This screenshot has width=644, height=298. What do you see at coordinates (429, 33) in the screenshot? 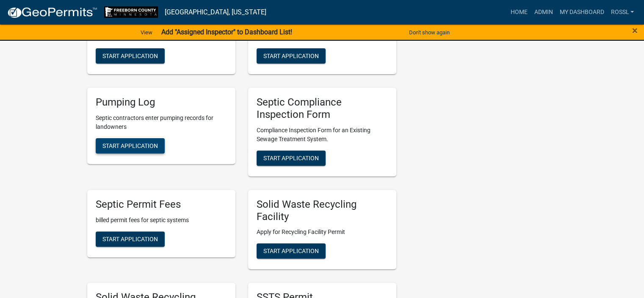
I see `button: Don't show again` at bounding box center [429, 33].